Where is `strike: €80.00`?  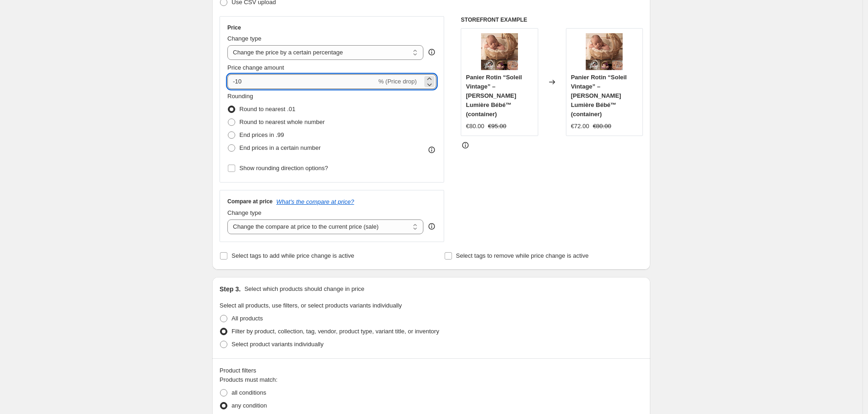 strike: €80.00 is located at coordinates (602, 126).